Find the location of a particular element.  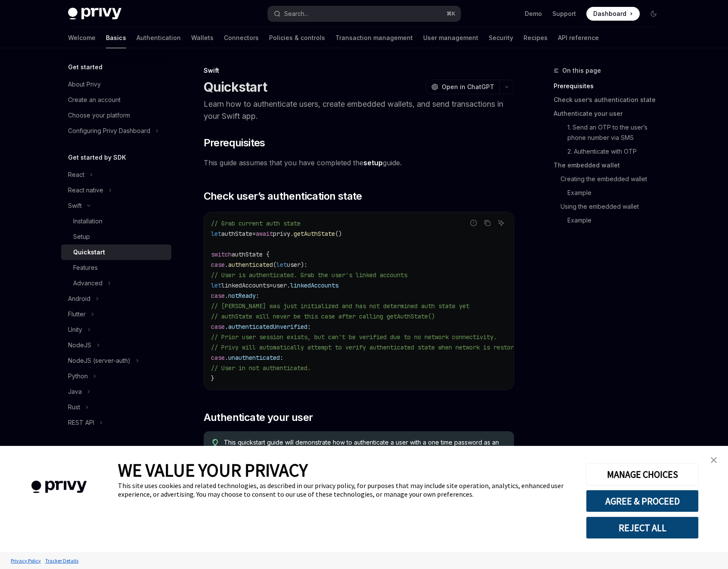

a: close banner is located at coordinates (714, 460).